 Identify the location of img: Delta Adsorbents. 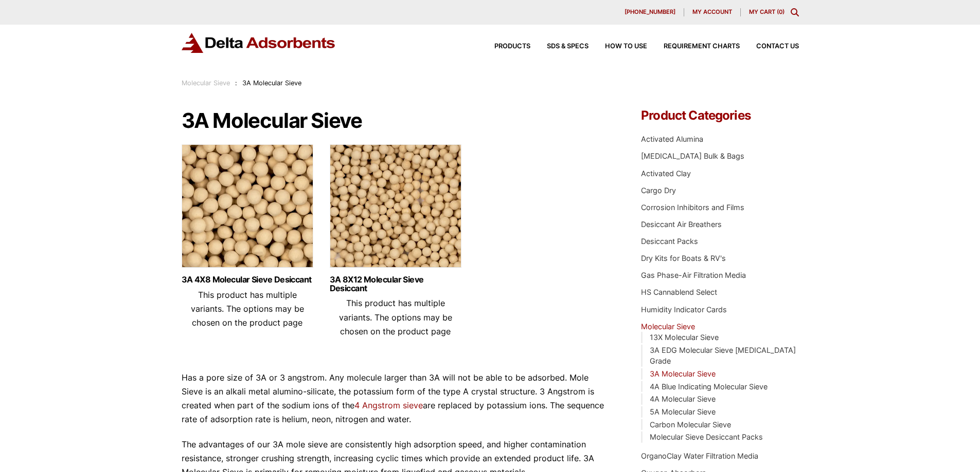
(258, 42).